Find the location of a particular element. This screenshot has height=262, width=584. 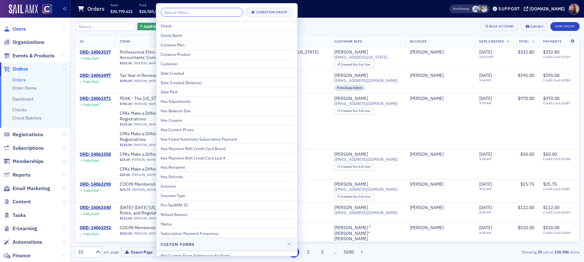

strong: 25 is located at coordinates (539, 252).